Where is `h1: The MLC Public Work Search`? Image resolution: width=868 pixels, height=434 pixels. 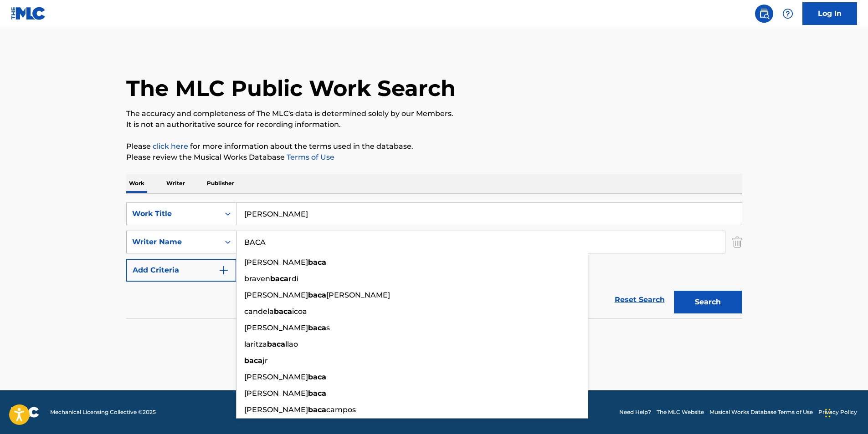 h1: The MLC Public Work Search is located at coordinates (291, 88).